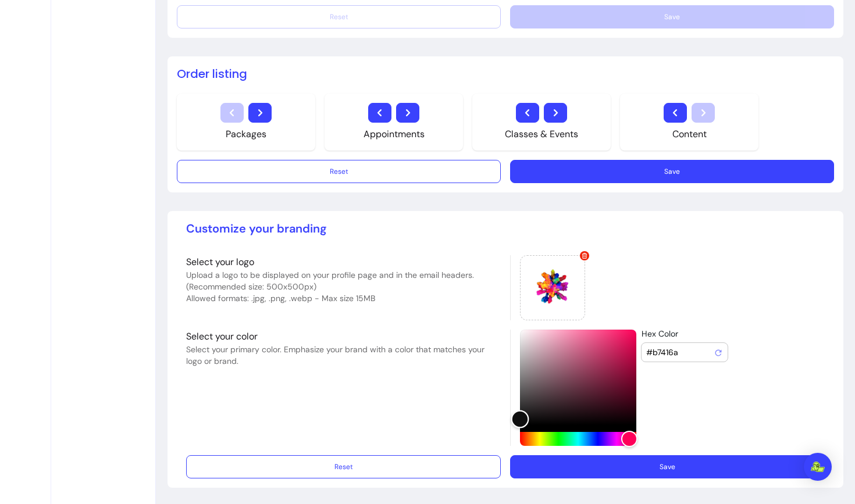 The width and height of the screenshot is (855, 504). Describe the element at coordinates (505, 229) in the screenshot. I see `p: Customize your branding` at that location.